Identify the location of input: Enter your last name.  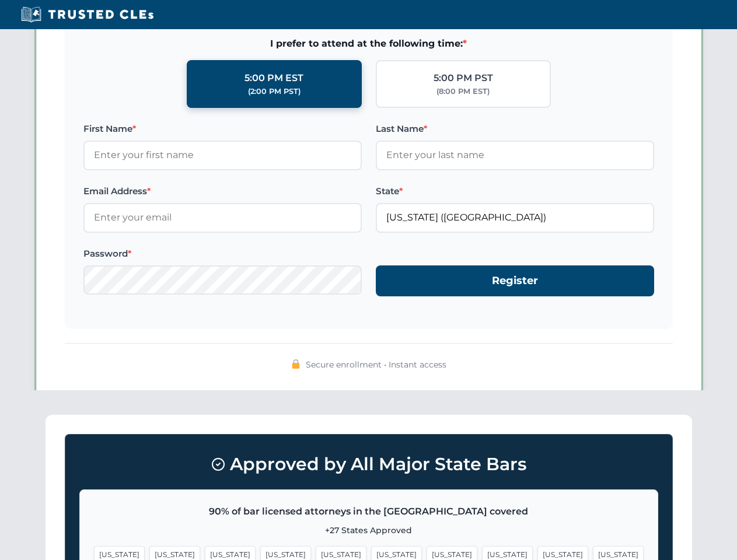
(515, 155).